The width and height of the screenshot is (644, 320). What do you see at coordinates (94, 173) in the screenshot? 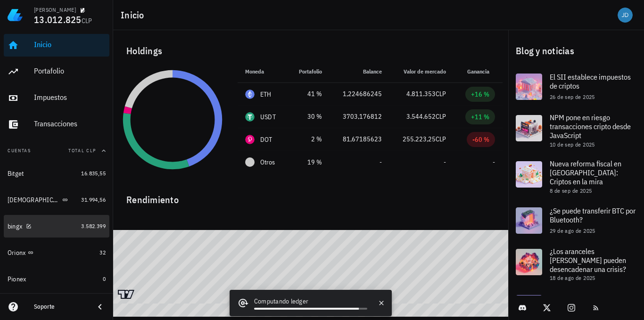
I see `span: 16.835,55` at bounding box center [94, 173].